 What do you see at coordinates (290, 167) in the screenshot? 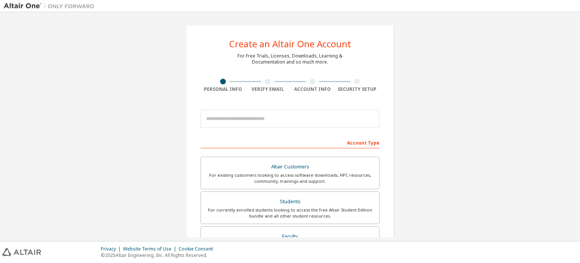
I see `div: Altair Customers` at bounding box center [290, 167].